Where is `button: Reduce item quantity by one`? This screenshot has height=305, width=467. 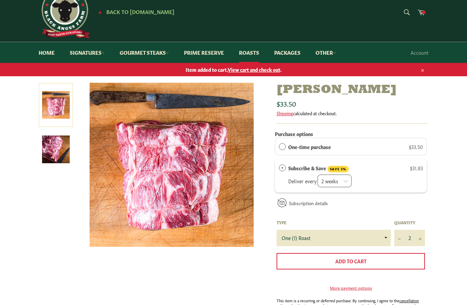 button: Reduce item quantity by one is located at coordinates (399, 238).